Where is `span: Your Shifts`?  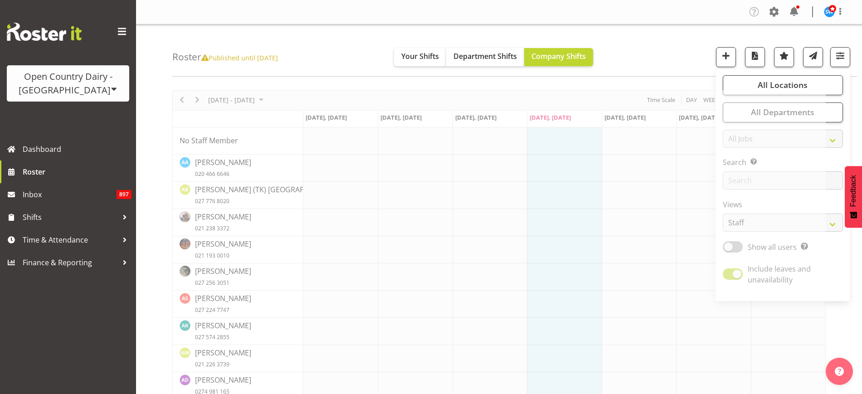
span: Your Shifts is located at coordinates (420, 56).